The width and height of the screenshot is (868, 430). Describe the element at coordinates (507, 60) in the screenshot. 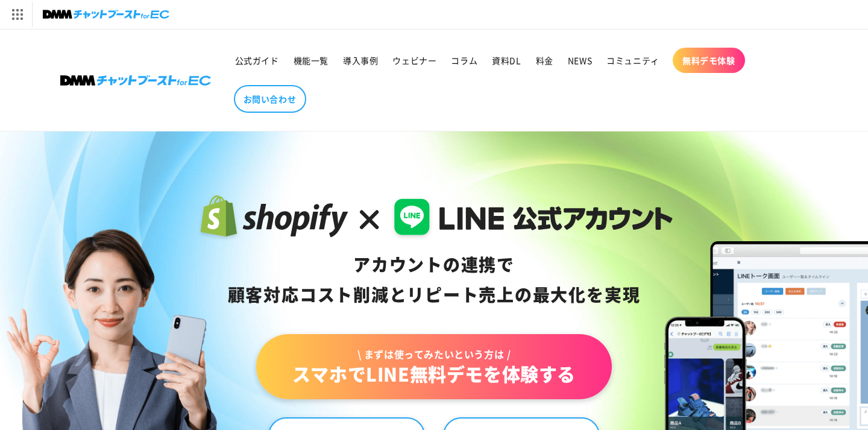

I see `a: 資料DL` at that location.